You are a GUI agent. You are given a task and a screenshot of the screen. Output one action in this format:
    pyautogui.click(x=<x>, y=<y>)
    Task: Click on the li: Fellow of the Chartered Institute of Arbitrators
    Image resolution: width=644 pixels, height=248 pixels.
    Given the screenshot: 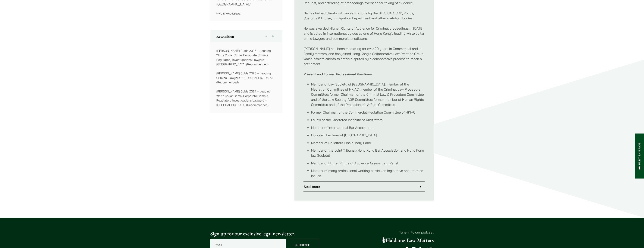 What is the action you would take?
    pyautogui.click(x=367, y=120)
    